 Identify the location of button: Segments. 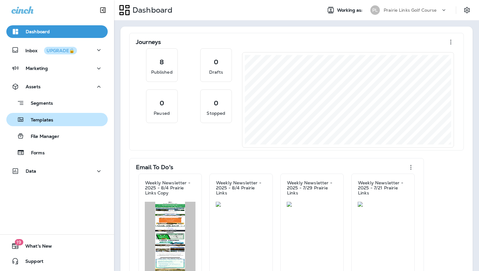
(57, 103).